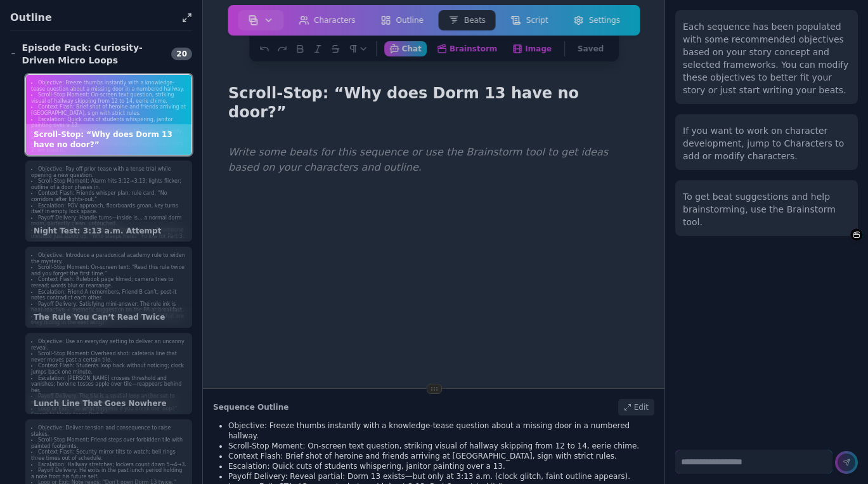 This screenshot has height=484, width=868. Describe the element at coordinates (108, 465) in the screenshot. I see `li: Escalation: Hallway stretches; lockers count down 5→4→3.` at that location.